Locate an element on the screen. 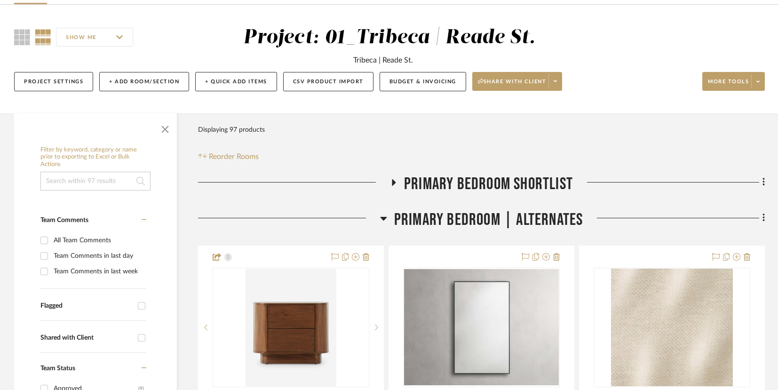 This screenshot has width=778, height=390. div: Team Comments in last day is located at coordinates (99, 256).